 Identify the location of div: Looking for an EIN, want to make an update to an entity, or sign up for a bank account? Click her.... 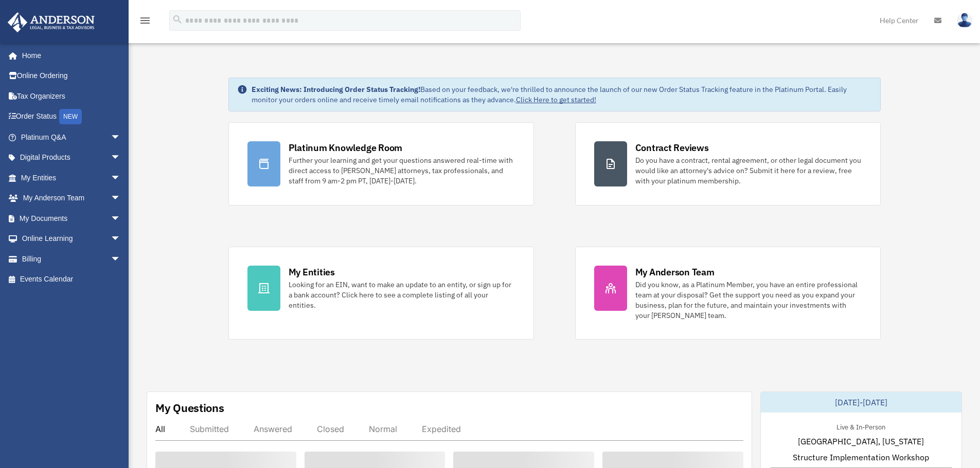
(402, 295).